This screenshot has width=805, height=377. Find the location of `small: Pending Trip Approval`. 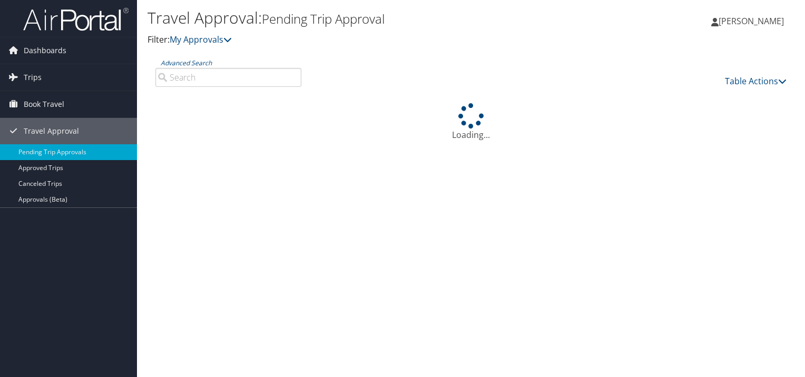

small: Pending Trip Approval is located at coordinates (323, 18).